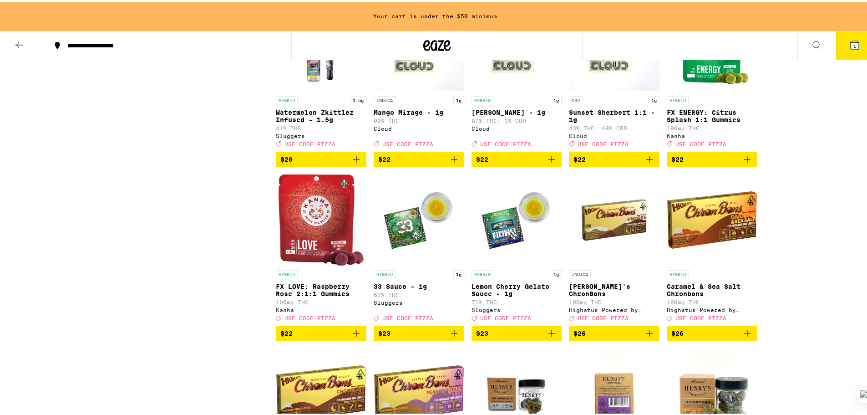 Image resolution: width=867 pixels, height=415 pixels. I want to click on p: Lemon Cherry Gelato Sauce - 1g, so click(516, 288).